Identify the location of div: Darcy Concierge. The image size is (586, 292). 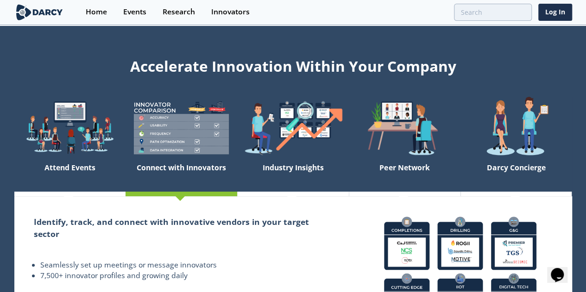
(516, 176).